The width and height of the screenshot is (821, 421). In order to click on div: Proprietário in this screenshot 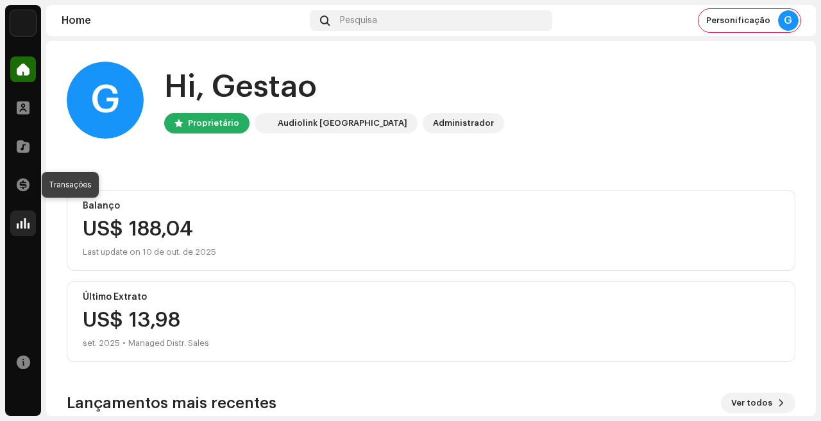, I will do `click(214, 123)`.